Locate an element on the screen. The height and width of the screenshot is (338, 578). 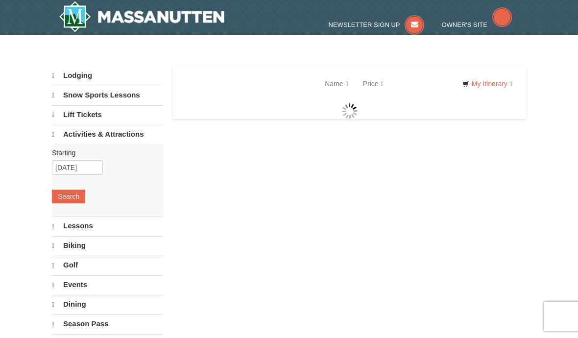
span: Newsletter Sign Up is located at coordinates (365, 25).